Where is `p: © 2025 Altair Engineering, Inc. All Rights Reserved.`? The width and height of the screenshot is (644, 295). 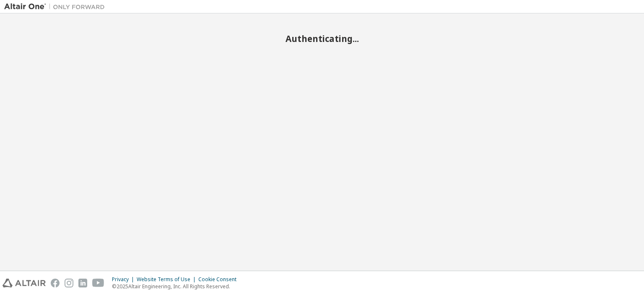
p: © 2025 Altair Engineering, Inc. All Rights Reserved. is located at coordinates (176, 286).